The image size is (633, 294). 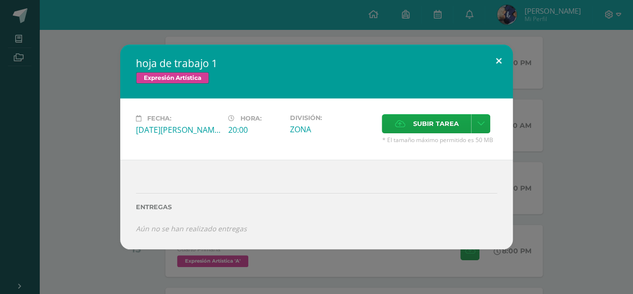 I want to click on span: Expresión Artística, so click(x=172, y=78).